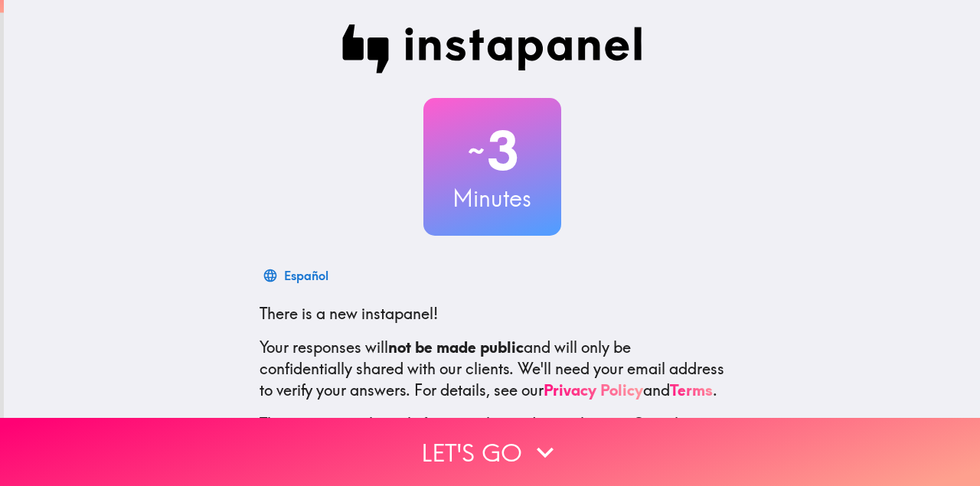 This screenshot has height=486, width=980. What do you see at coordinates (492, 198) in the screenshot?
I see `h3: Minutes` at bounding box center [492, 198].